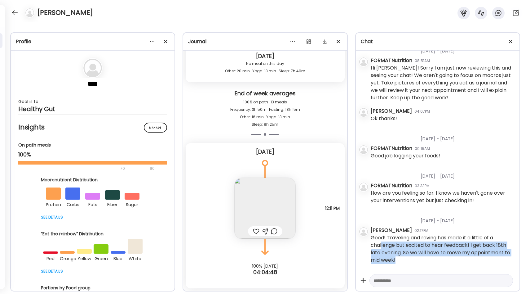 The width and height of the screenshot is (530, 294). What do you see at coordinates (333, 208) in the screenshot?
I see `span: 12:11 PM` at bounding box center [333, 208].